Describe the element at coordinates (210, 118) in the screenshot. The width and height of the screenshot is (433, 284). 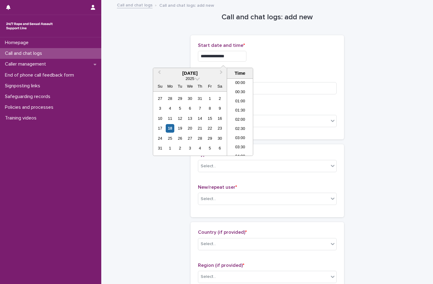
I see `div: Choose Friday, August 15th, 2025` at that location.